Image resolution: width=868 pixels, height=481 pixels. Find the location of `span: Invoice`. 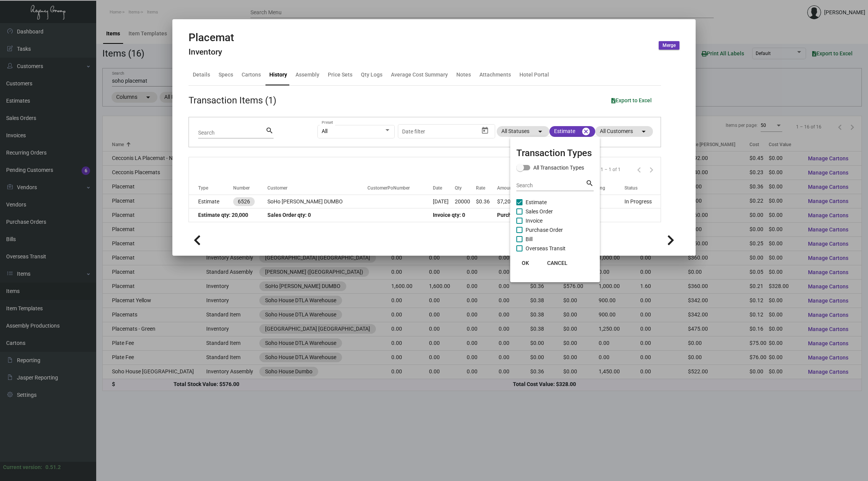

span: Invoice is located at coordinates (534, 220).